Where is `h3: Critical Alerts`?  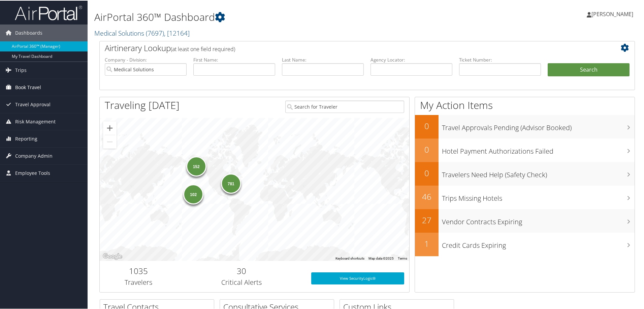
h3: Critical Alerts is located at coordinates (241, 282).